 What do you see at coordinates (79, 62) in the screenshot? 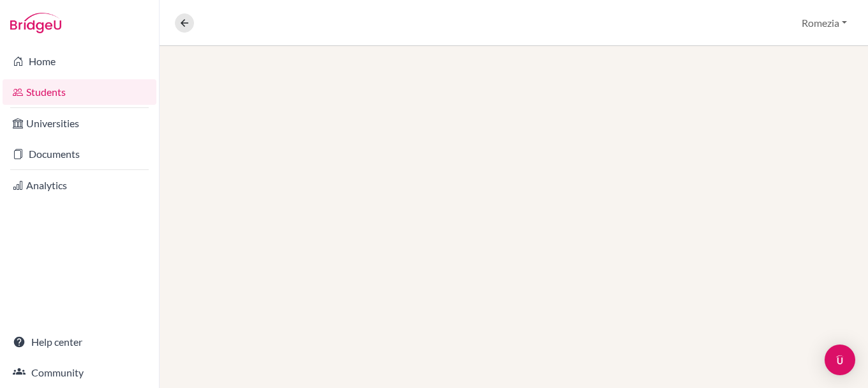
I see `a: Home` at bounding box center [79, 62].